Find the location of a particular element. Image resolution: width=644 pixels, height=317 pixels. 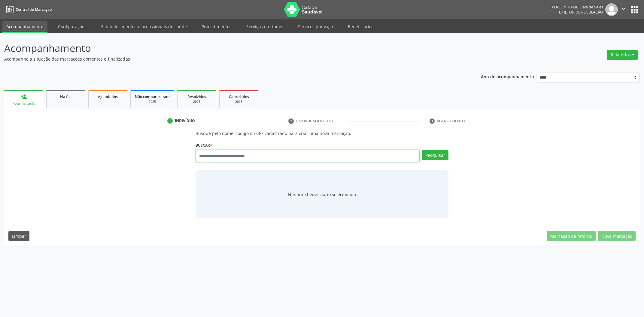

p: Acompanhamento is located at coordinates (226, 48).